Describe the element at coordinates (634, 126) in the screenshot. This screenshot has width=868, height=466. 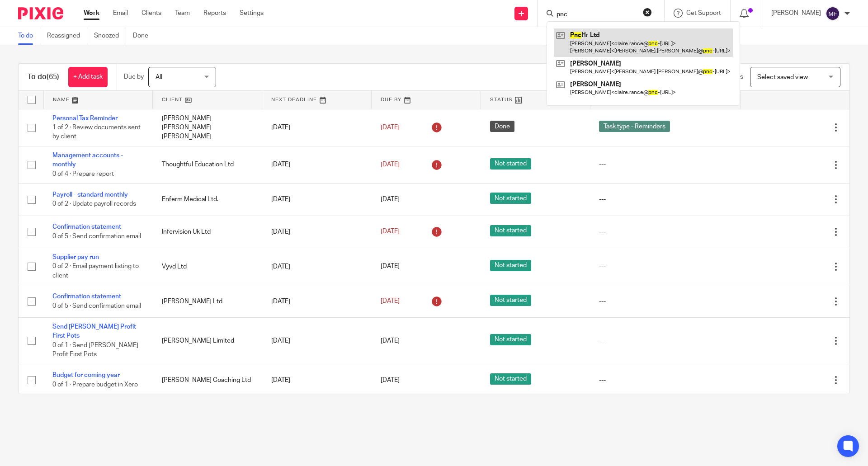
I see `span: Task type - Reminders` at that location.